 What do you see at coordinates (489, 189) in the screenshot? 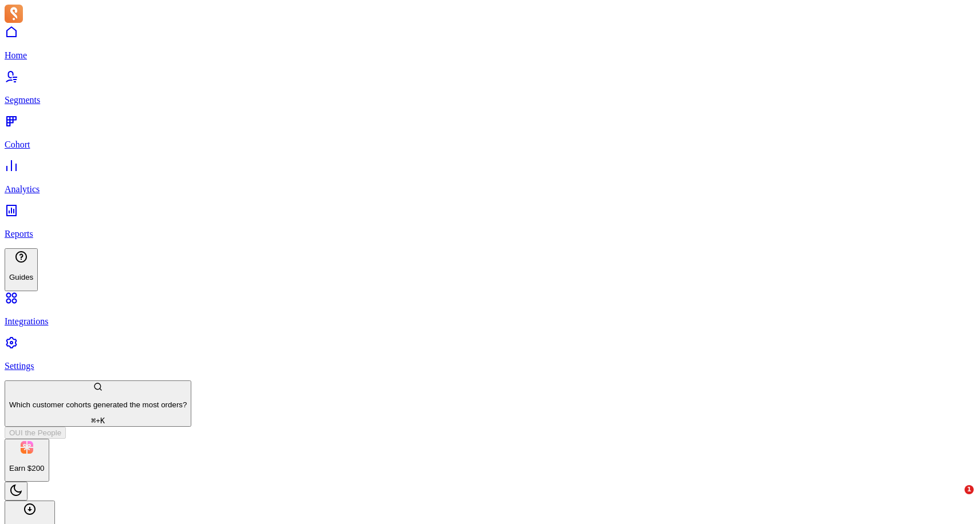
I see `p: Analytics` at bounding box center [489, 189].